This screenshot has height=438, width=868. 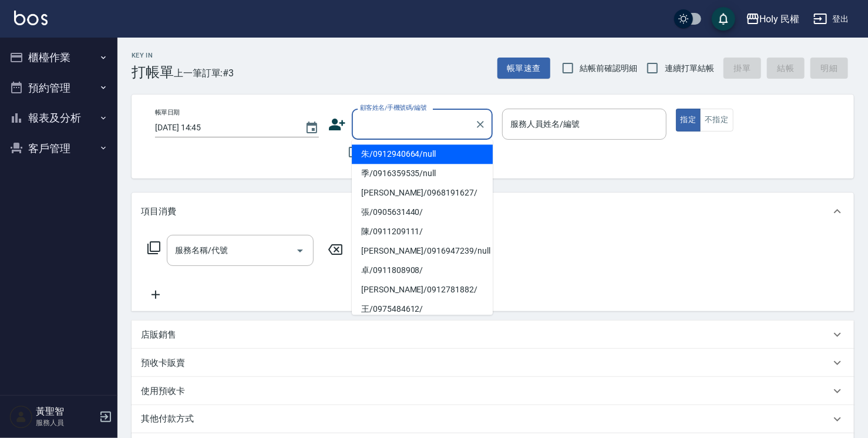 What do you see at coordinates (716, 120) in the screenshot?
I see `button: 不指定` at bounding box center [716, 120].